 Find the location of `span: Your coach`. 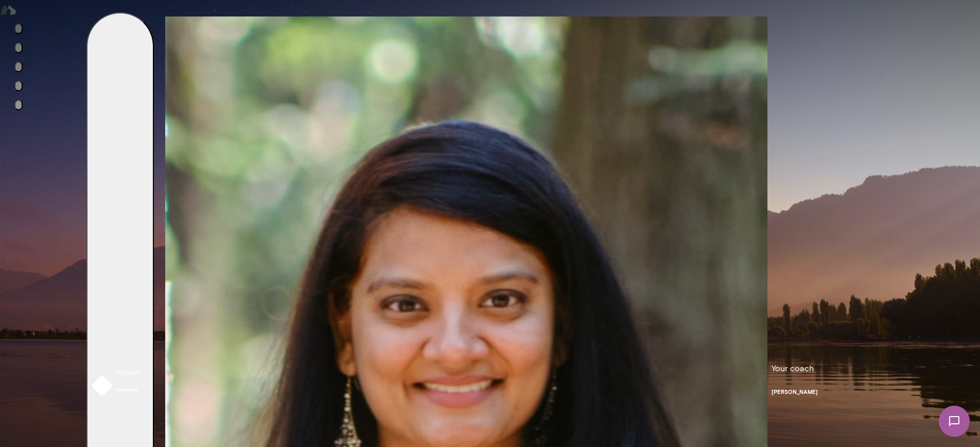

span: Your coach is located at coordinates (794, 368).